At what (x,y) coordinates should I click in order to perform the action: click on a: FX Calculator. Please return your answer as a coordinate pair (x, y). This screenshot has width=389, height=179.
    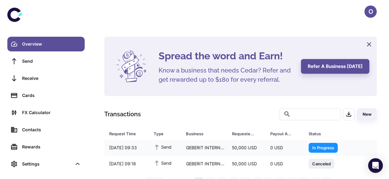
    Looking at the image, I should click on (46, 113).